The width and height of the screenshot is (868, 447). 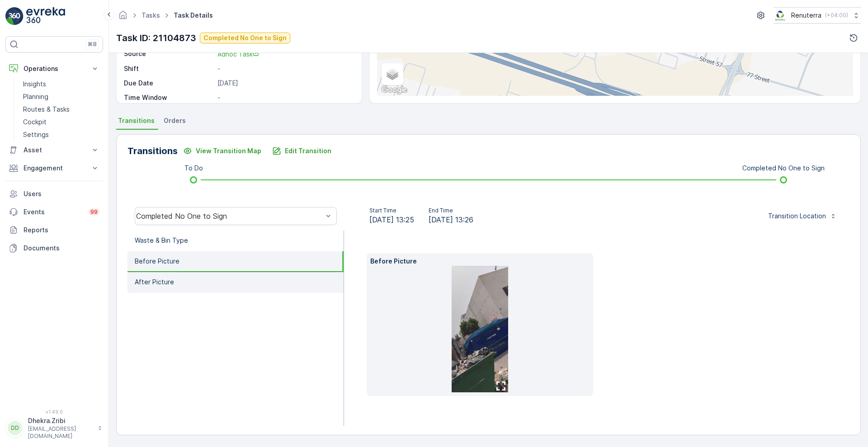 What do you see at coordinates (123, 17) in the screenshot?
I see `a: Homepage` at bounding box center [123, 17].